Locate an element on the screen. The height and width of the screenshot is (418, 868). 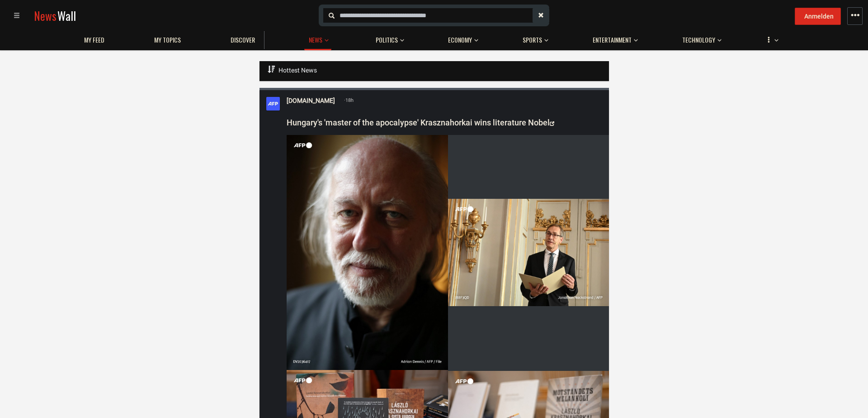
span: Sports is located at coordinates (532, 40).